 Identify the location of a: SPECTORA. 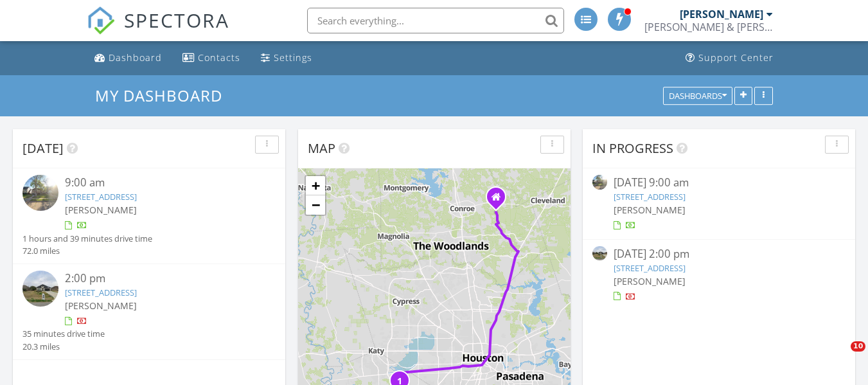
(158, 31).